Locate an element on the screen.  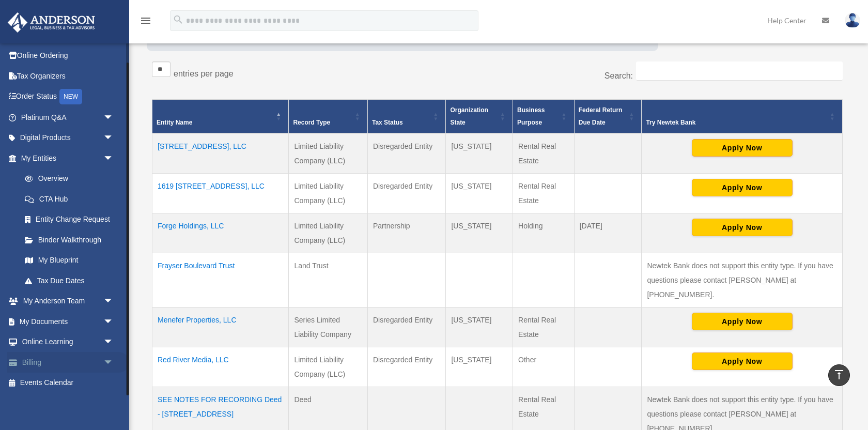
a: My Blueprint is located at coordinates (69, 260).